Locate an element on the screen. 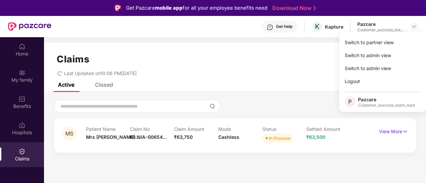 The width and height of the screenshot is (426, 183). p: Claim Amount is located at coordinates (196, 129).